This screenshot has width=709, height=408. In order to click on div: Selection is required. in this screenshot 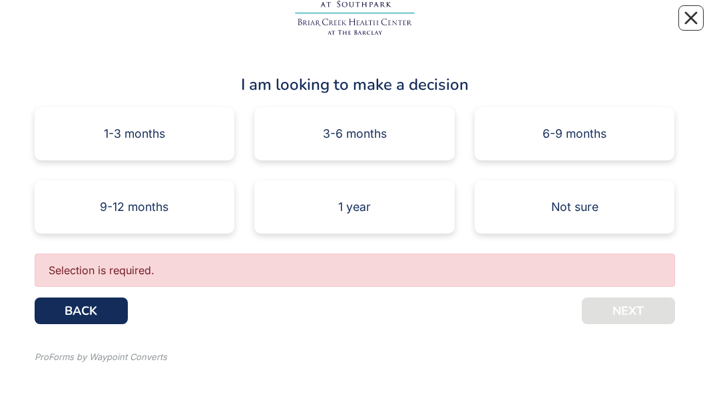, I will do `click(355, 270)`.